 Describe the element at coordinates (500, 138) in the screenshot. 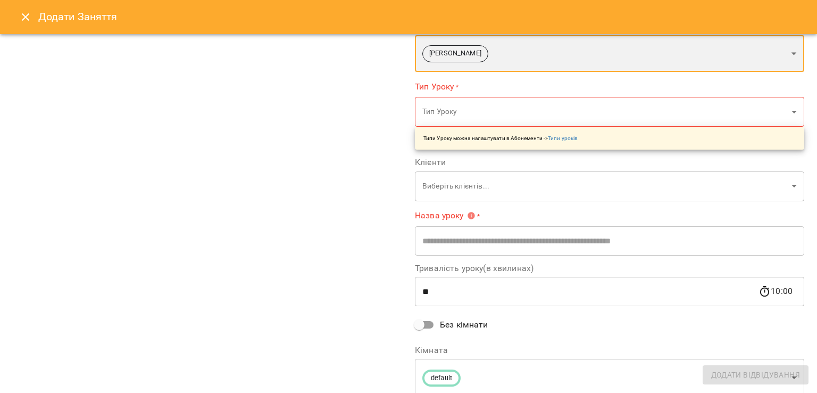

I see `p: Типи Уроку можна налаштувати в Абонементи ->` at that location.